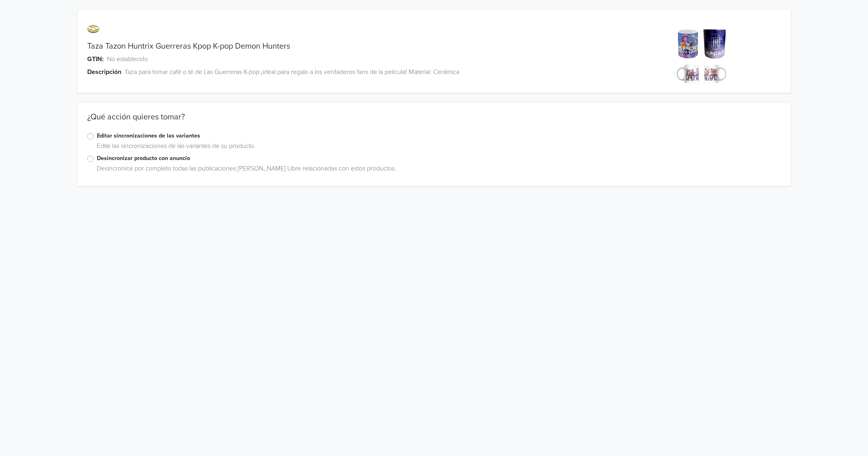 The image size is (868, 456). I want to click on span: GTIN:, so click(95, 59).